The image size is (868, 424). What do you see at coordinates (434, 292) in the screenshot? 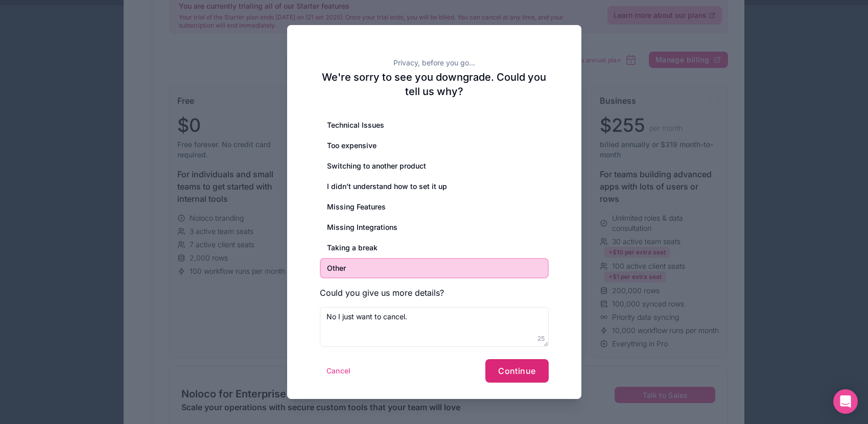
I see `h3: Could you give us more details?` at bounding box center [434, 292].